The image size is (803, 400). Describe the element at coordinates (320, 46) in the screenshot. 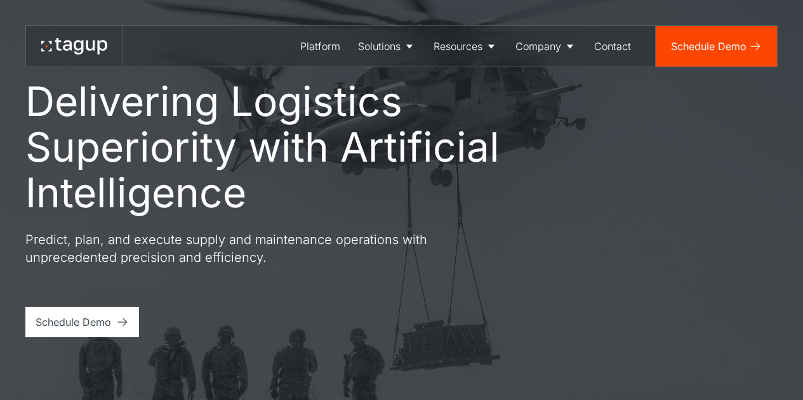

I see `a: Platform` at that location.